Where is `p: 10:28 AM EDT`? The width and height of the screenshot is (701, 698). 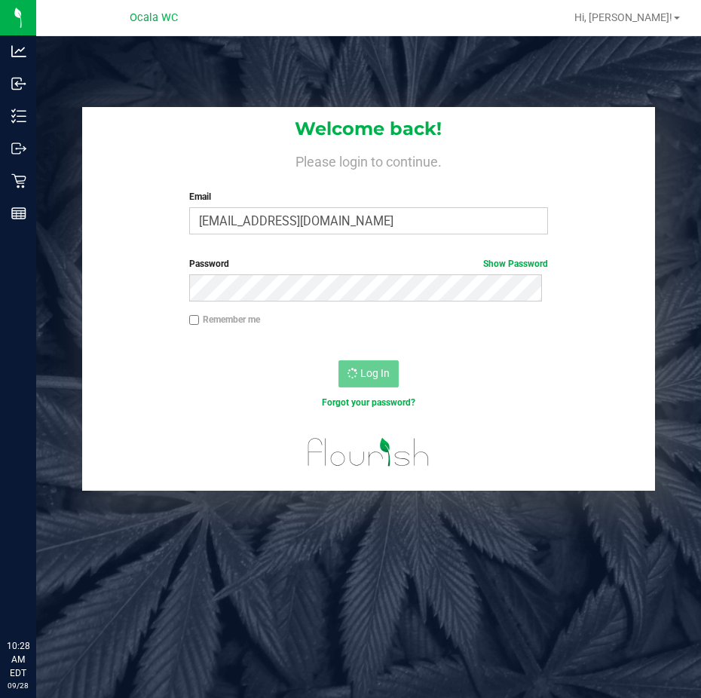 p: 10:28 AM EDT is located at coordinates (18, 660).